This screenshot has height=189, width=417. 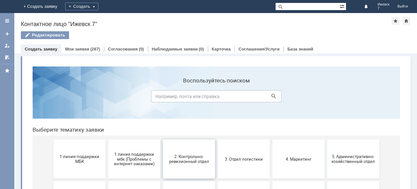 What do you see at coordinates (221, 49) in the screenshot?
I see `a: Карточка` at bounding box center [221, 49].